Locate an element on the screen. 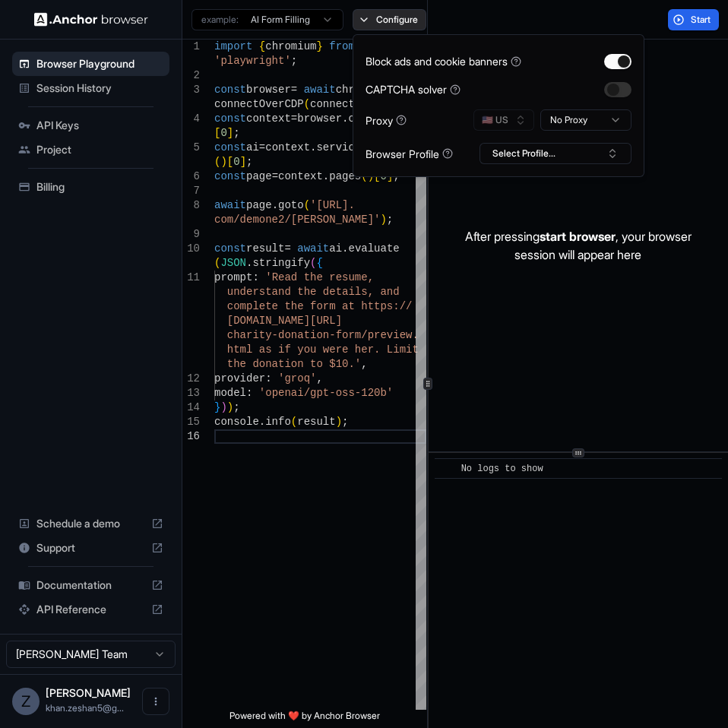 Image resolution: width=728 pixels, height=728 pixels. button: Configure is located at coordinates (389, 20).